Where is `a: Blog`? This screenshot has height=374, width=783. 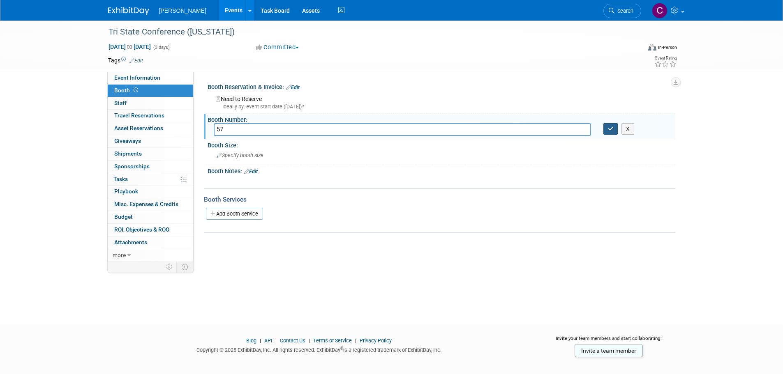
a: Blog is located at coordinates (251, 341).